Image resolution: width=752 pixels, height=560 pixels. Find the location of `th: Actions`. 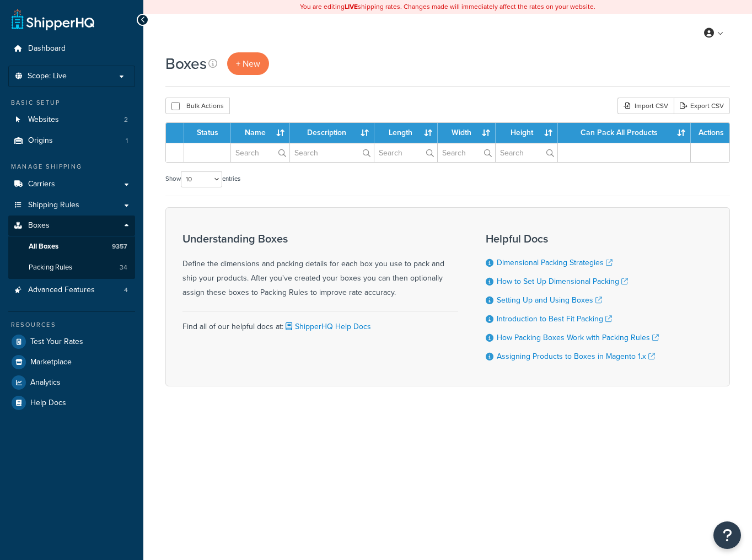

th: Actions is located at coordinates (710, 133).